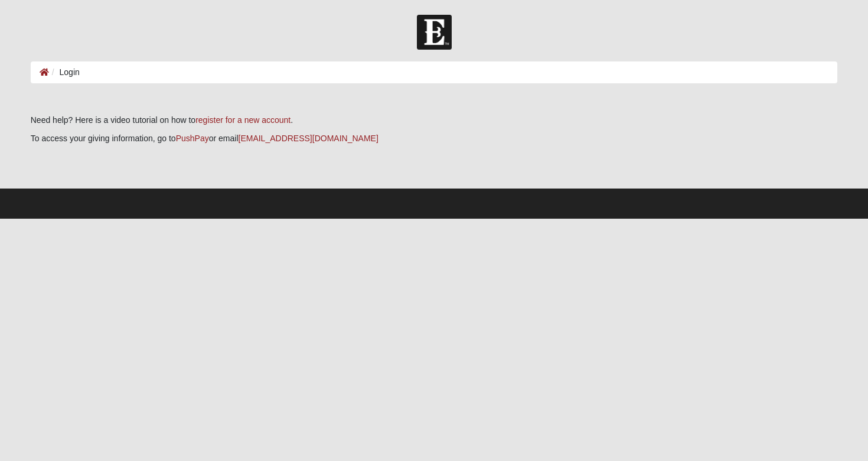  I want to click on img: Church of Eleven22 Logo, so click(434, 32).